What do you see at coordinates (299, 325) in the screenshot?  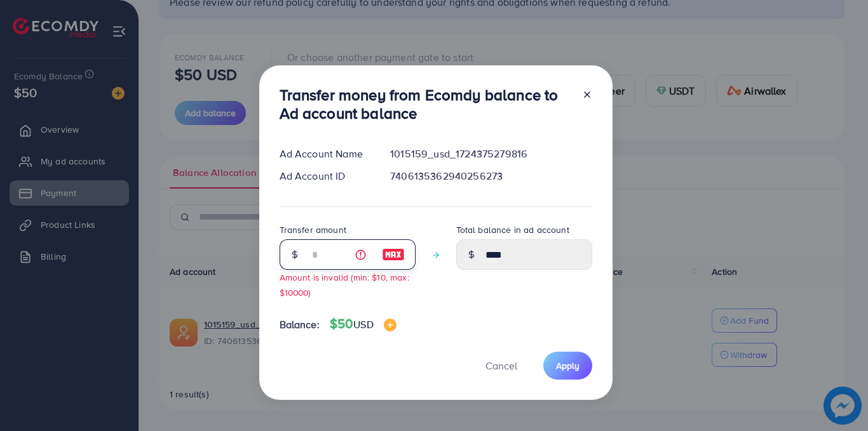 I see `span: Balance:` at bounding box center [299, 325].